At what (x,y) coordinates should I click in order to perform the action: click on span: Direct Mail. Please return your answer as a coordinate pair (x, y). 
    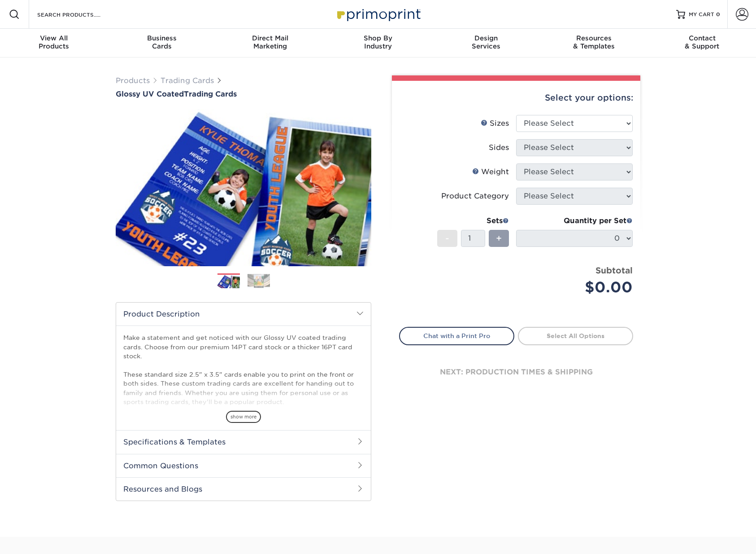
    Looking at the image, I should click on (270, 38).